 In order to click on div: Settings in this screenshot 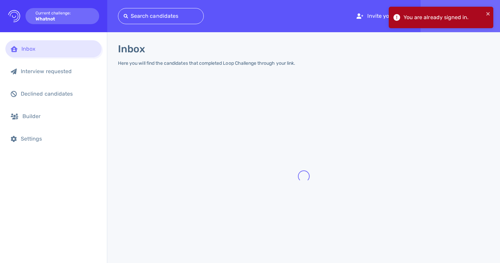, I will do `click(58, 138)`.